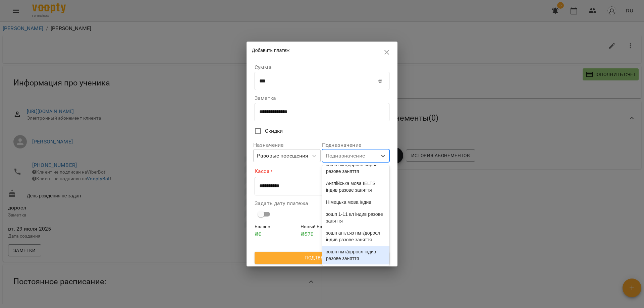 This screenshot has height=308, width=644. I want to click on label: Сумма, so click(322, 67).